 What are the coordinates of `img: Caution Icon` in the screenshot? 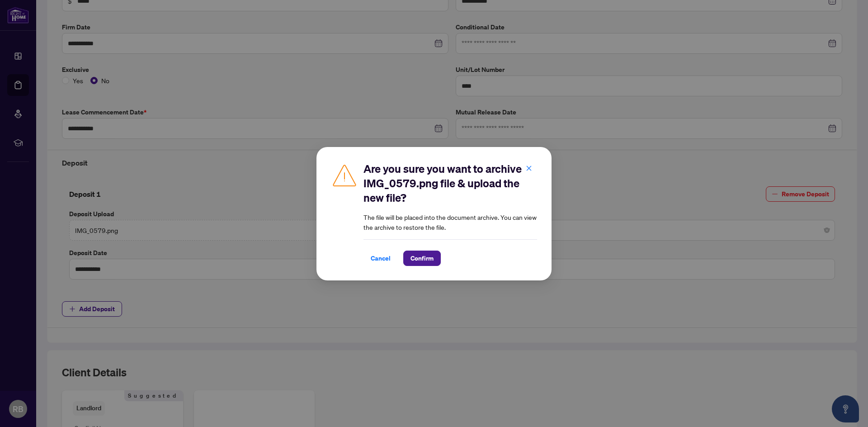 It's located at (344, 175).